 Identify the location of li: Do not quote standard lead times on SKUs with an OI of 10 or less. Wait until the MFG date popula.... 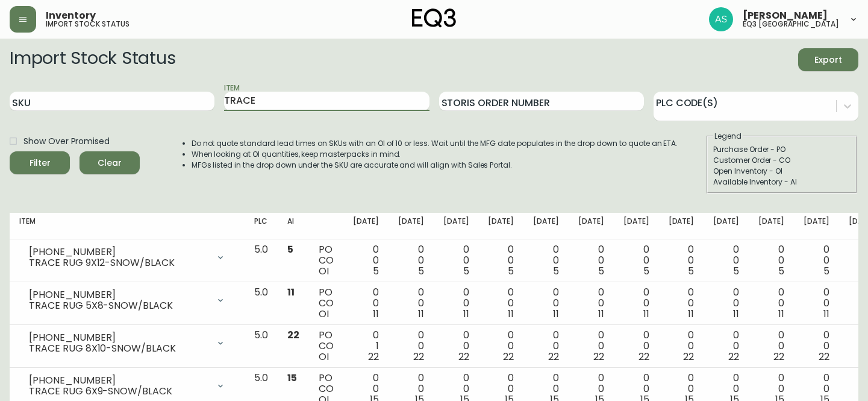
(435, 144).